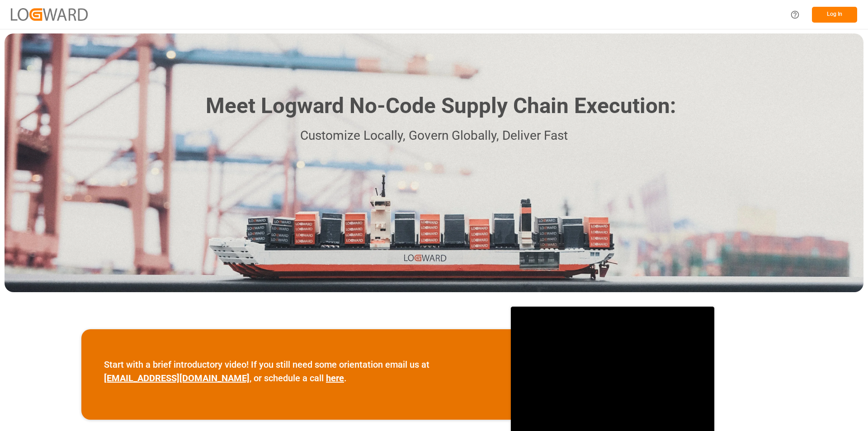 This screenshot has width=868, height=431. Describe the element at coordinates (296, 371) in the screenshot. I see `p: Start with a brief introductory video! If you still need some orientation email us at , or schedu...` at that location.